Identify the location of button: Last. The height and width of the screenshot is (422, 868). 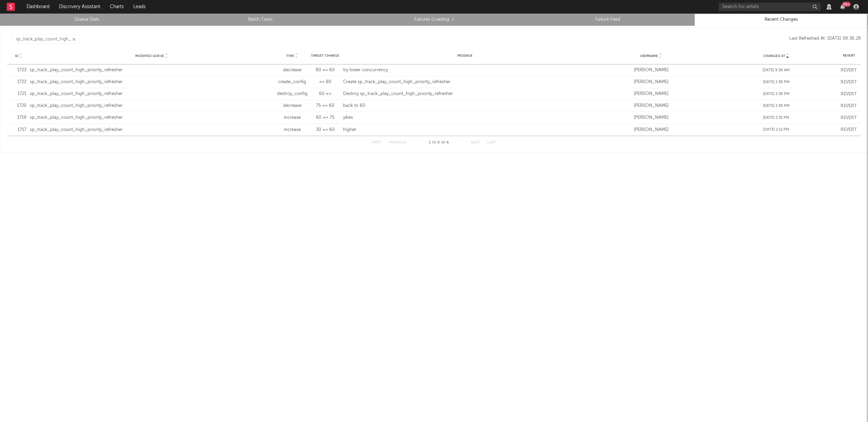
(492, 142).